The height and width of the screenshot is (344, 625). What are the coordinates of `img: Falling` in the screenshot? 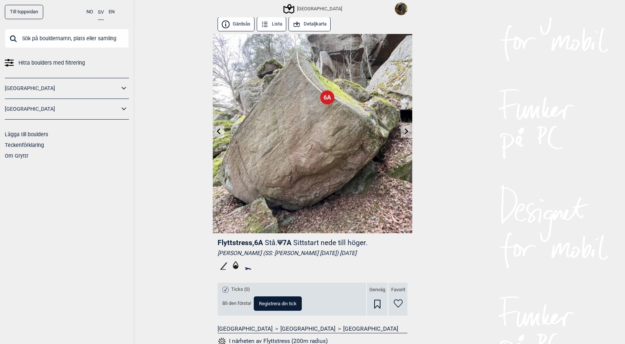 It's located at (401, 9).